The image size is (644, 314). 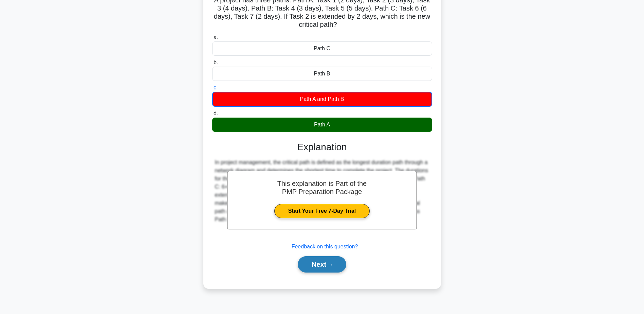 What do you see at coordinates (216, 87) in the screenshot?
I see `span: c.` at bounding box center [216, 87].